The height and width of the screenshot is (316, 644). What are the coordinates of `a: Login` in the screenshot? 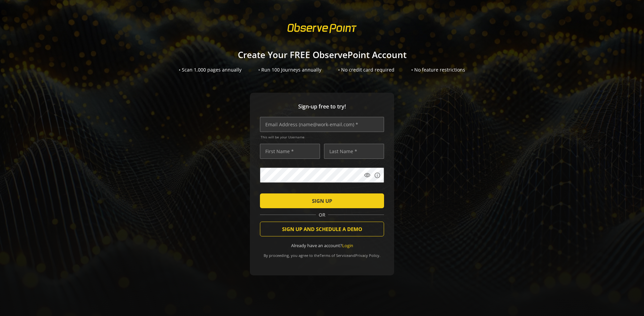 It's located at (347, 246).